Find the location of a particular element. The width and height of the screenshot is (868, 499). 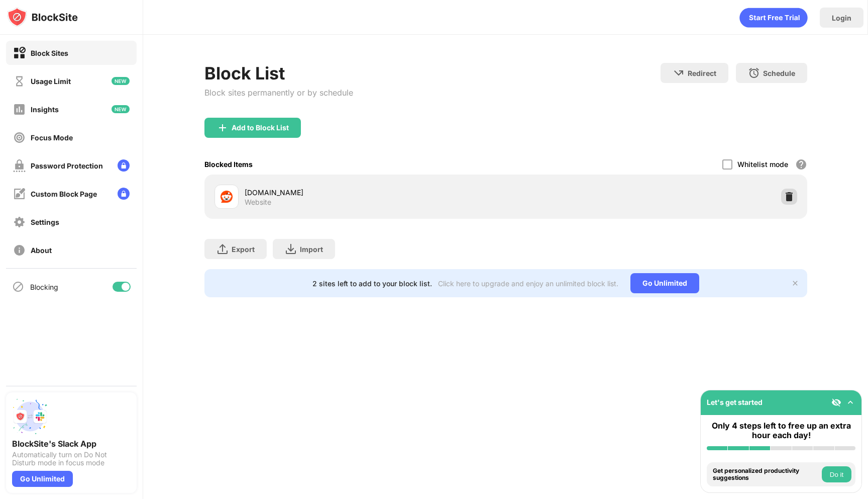

button: Do it is located at coordinates (836, 474).